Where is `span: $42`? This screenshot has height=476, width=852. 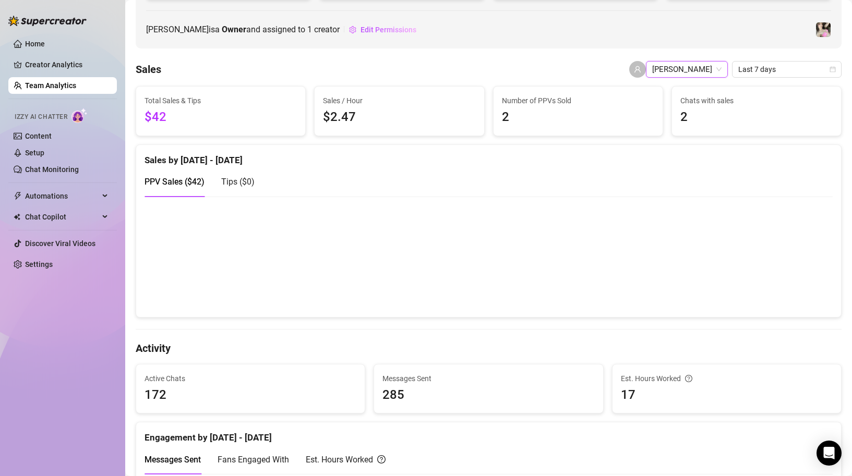 span: $42 is located at coordinates (221, 117).